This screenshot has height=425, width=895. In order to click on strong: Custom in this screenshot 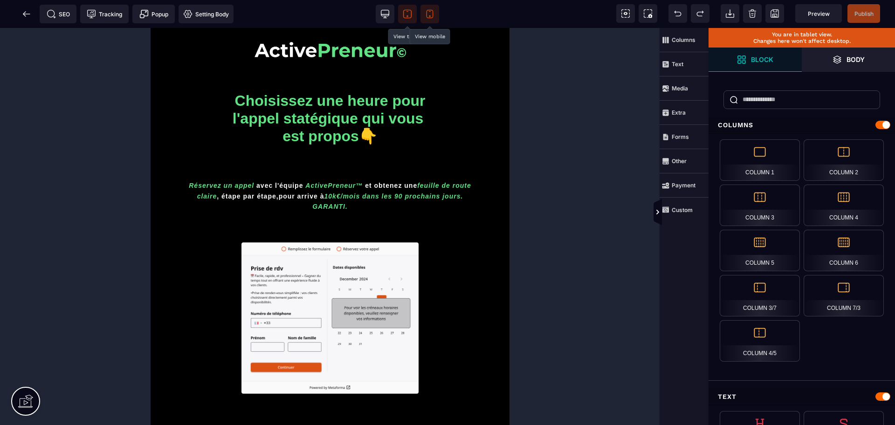, I will do `click(682, 210)`.